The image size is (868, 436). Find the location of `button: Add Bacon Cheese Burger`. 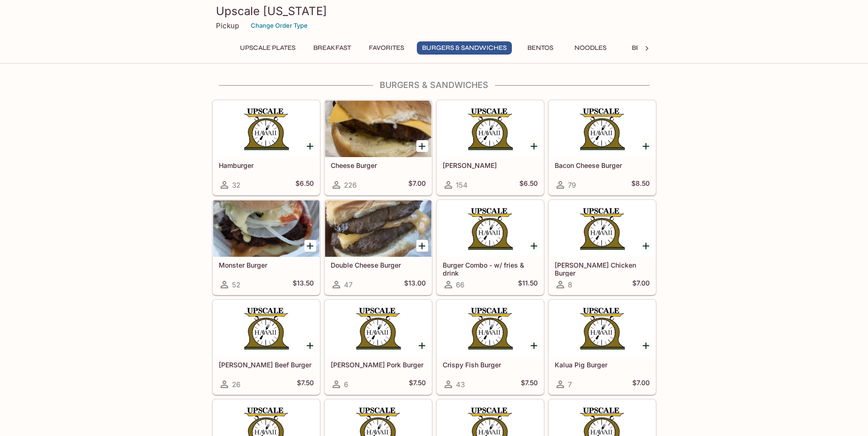

button: Add Bacon Cheese Burger is located at coordinates (646, 146).